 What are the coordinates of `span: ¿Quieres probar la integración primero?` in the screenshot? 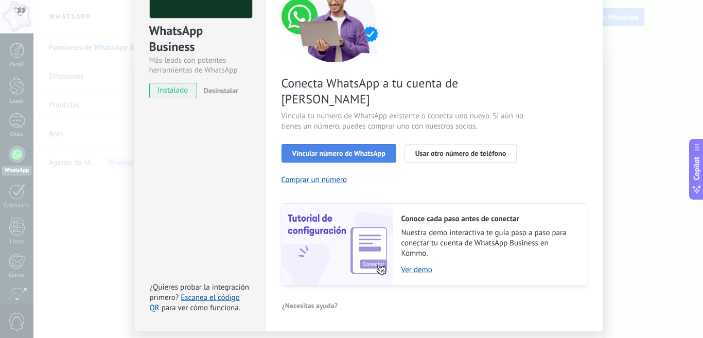 It's located at (200, 292).